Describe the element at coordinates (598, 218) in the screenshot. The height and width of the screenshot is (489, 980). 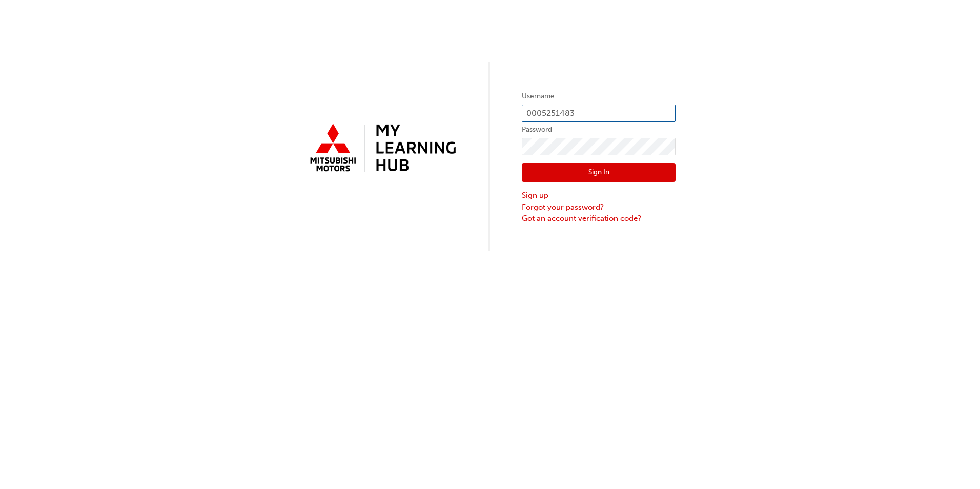
I see `a: Got an account verification code?` at that location.